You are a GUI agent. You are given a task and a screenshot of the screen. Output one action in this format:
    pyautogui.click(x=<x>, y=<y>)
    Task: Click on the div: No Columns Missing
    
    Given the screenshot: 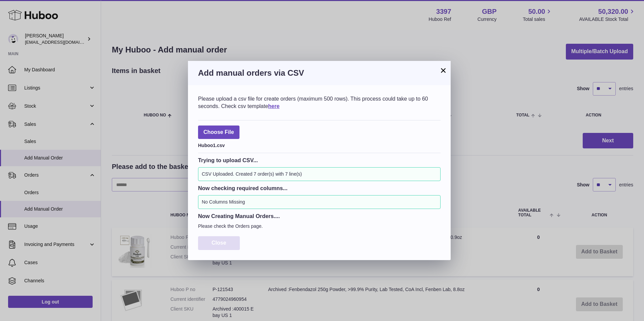 What is the action you would take?
    pyautogui.click(x=319, y=202)
    